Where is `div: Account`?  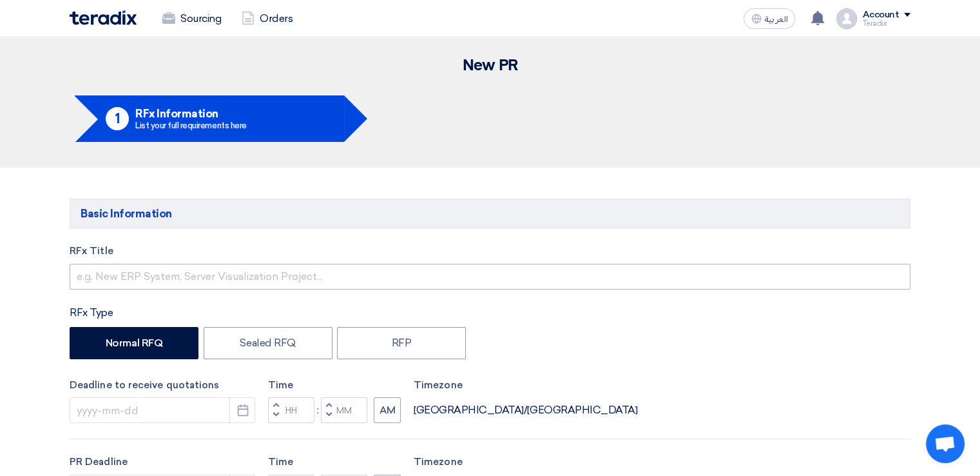
div: Account is located at coordinates (879, 15).